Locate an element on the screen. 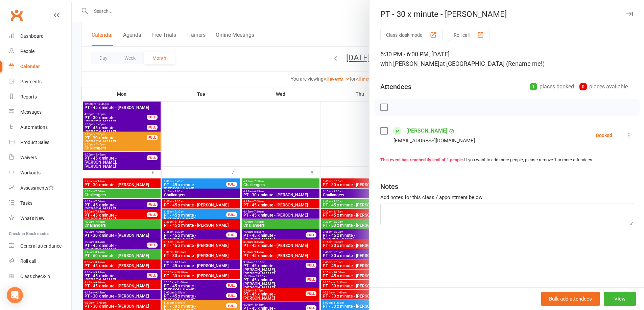  div: 0 is located at coordinates (583, 87).